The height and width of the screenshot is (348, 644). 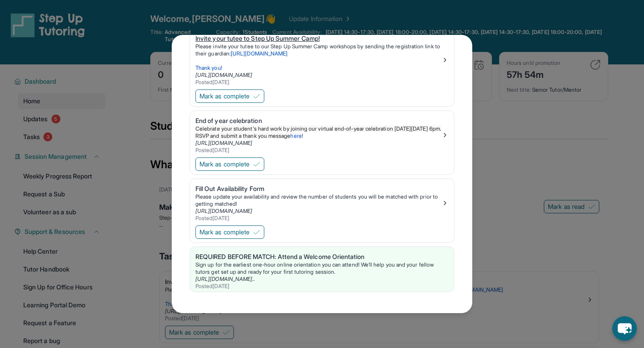 What do you see at coordinates (318, 39) in the screenshot?
I see `div: Invite your tutee to Step Up Summer Camp!` at bounding box center [318, 39].